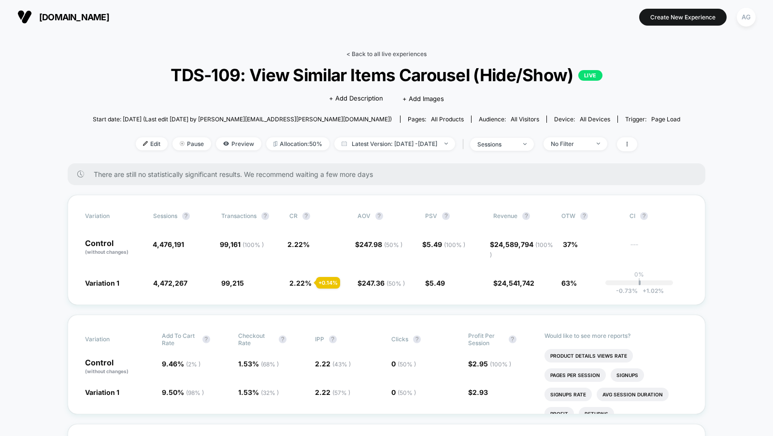 The image size is (773, 436). What do you see at coordinates (486, 339) in the screenshot?
I see `span: Profit Per Session` at bounding box center [486, 339].